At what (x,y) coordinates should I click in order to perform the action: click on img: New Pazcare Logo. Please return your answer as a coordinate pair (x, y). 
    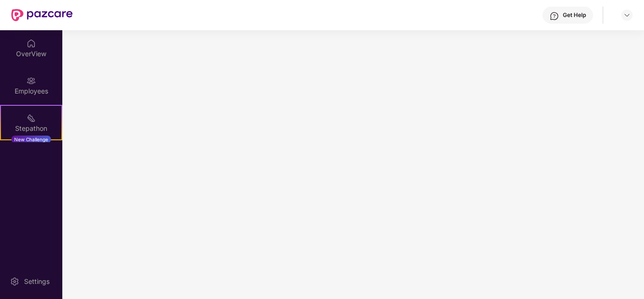
    Looking at the image, I should click on (42, 15).